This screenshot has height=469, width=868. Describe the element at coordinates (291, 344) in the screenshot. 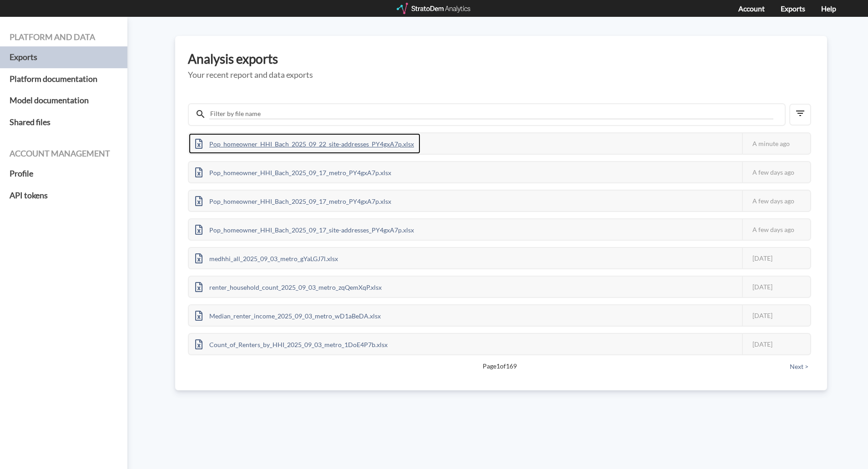

I see `div: Count_of_Renters_by_HHI_2025_09_03_metro_1DoE4P7b.xlsx` at that location.